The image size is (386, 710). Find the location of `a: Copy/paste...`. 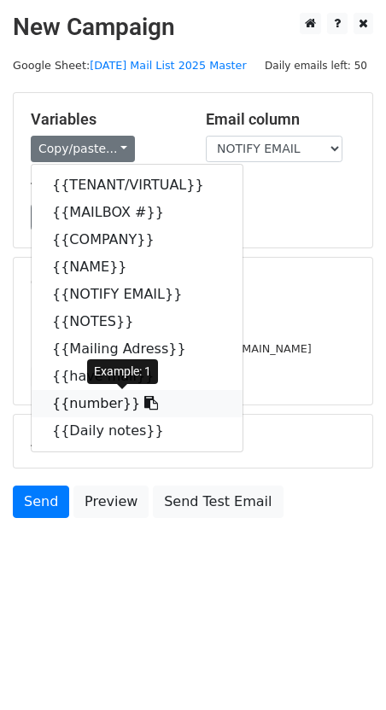

a: Copy/paste... is located at coordinates (83, 149).